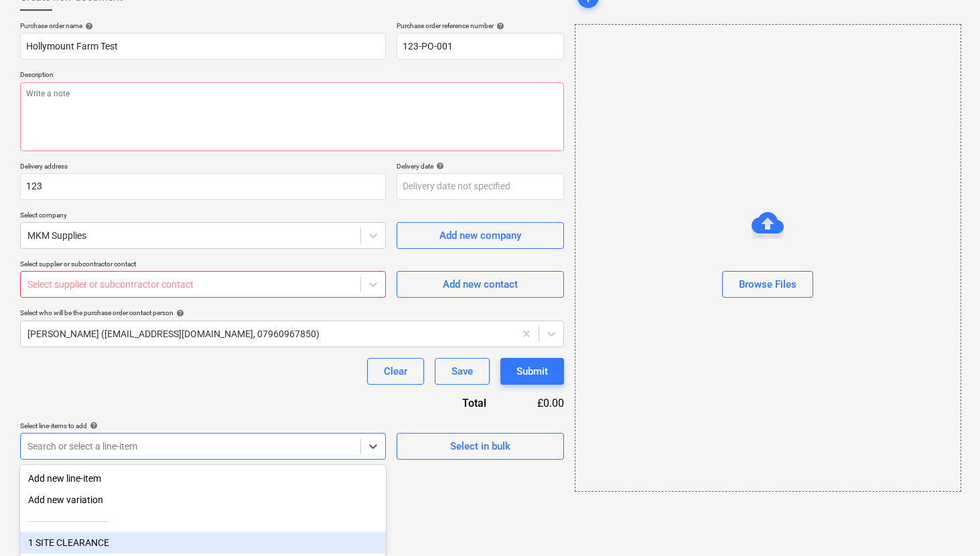 The image size is (980, 556). What do you see at coordinates (203, 543) in the screenshot?
I see `div: 1 SITE CLEARANCE` at bounding box center [203, 543].